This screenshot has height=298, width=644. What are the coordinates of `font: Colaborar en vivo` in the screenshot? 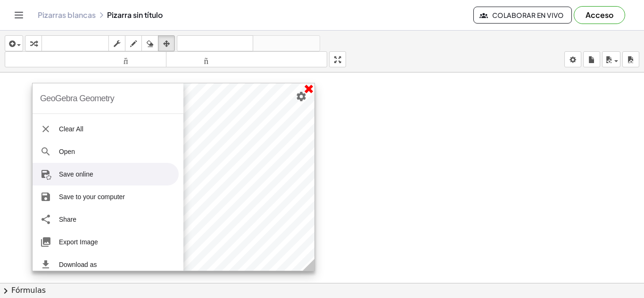 It's located at (528, 15).